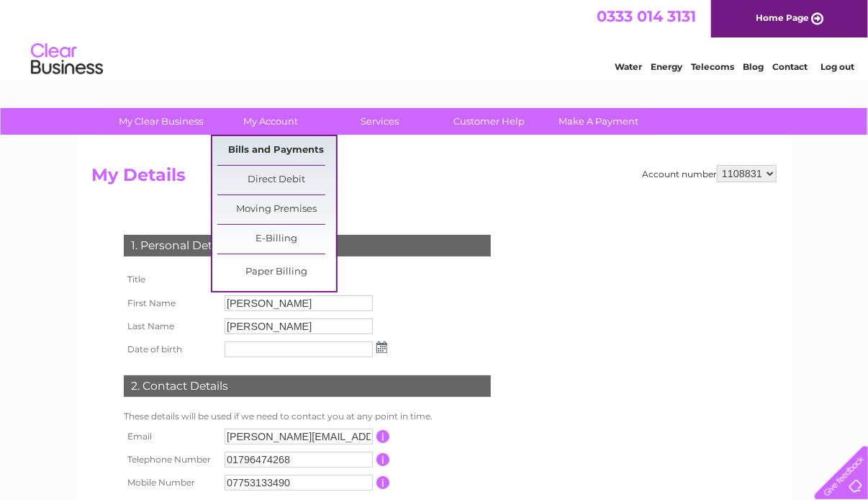 The height and width of the screenshot is (500, 868). What do you see at coordinates (646, 16) in the screenshot?
I see `a: 0333 014 3131` at bounding box center [646, 16].